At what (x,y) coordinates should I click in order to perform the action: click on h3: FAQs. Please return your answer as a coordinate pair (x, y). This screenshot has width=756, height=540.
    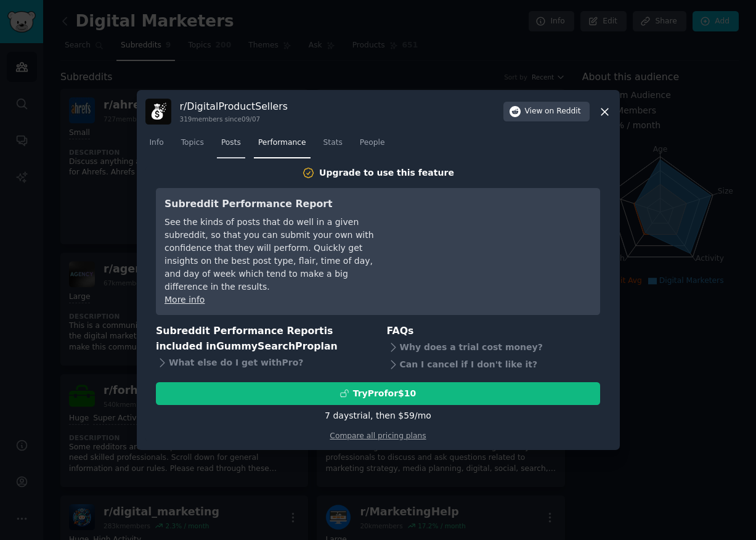
    Looking at the image, I should click on (493, 331).